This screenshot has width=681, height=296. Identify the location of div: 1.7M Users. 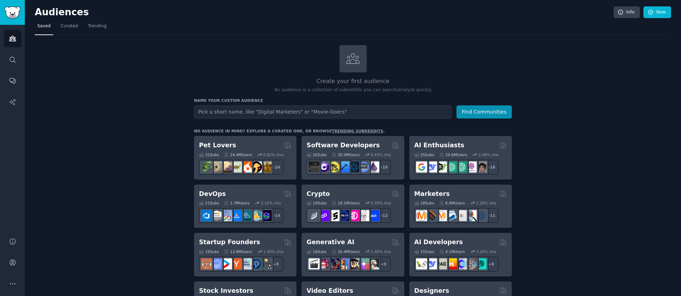
(237, 203).